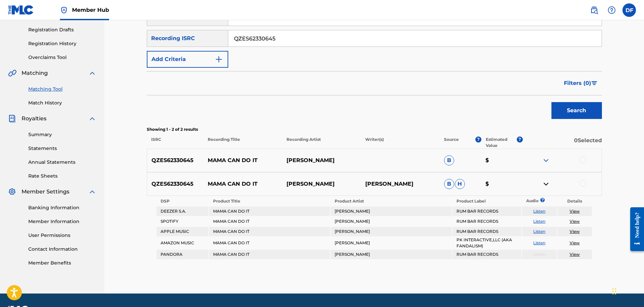 This screenshot has height=307, width=644. Describe the element at coordinates (452, 142) in the screenshot. I see `p: Source` at that location.